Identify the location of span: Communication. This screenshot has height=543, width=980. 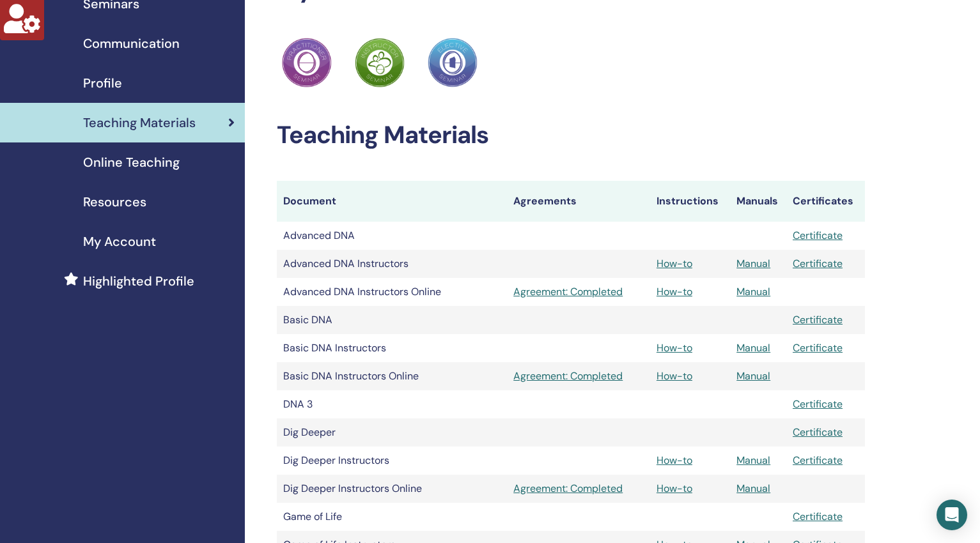
(131, 44).